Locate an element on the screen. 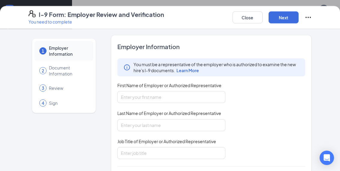  span: 1 is located at coordinates (43, 51).